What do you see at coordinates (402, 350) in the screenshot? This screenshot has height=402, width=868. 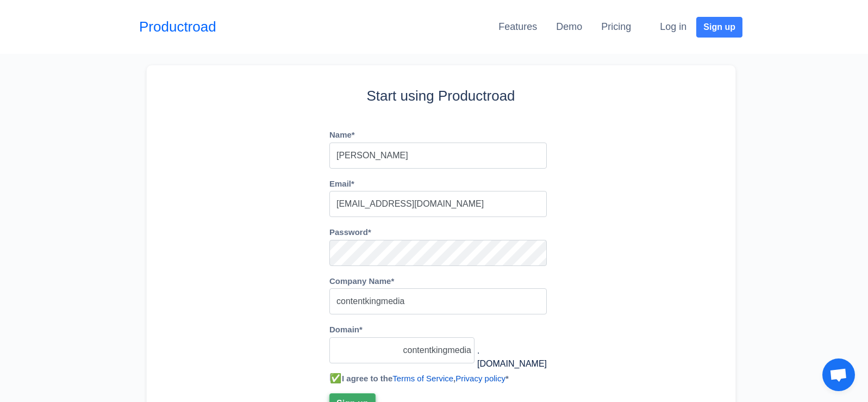 I see `input: your-product` at bounding box center [402, 350].